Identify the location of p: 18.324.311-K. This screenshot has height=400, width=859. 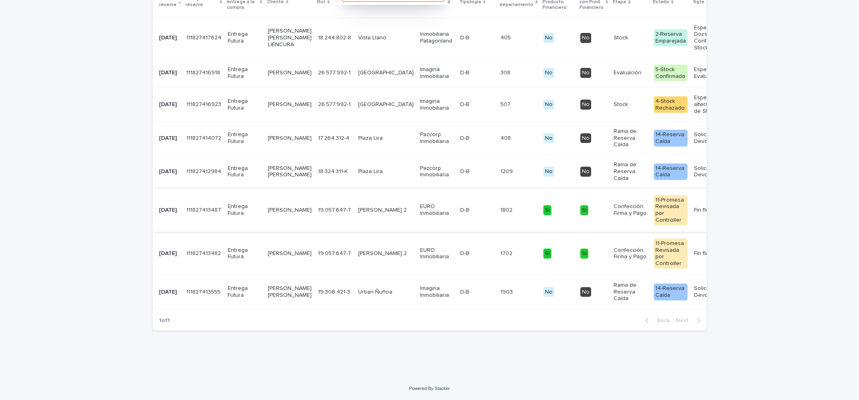
(334, 171).